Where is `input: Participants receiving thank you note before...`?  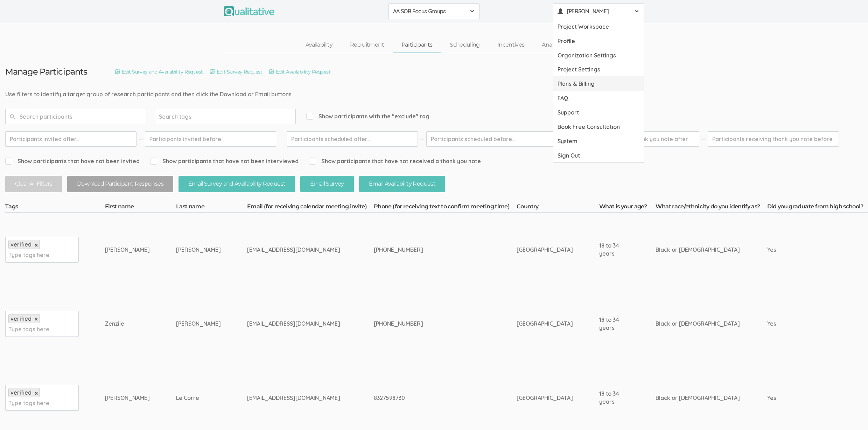 input: Participants receiving thank you note before... is located at coordinates (773, 139).